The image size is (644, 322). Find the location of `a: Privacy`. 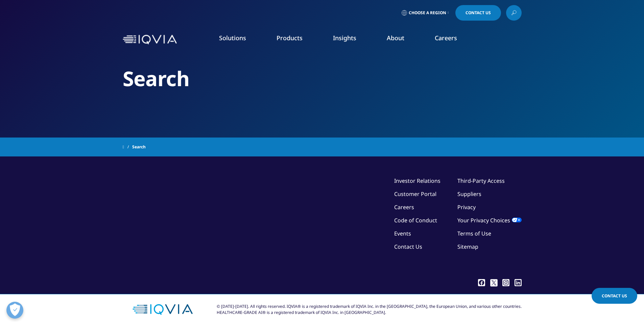

a: Privacy is located at coordinates (466, 207).